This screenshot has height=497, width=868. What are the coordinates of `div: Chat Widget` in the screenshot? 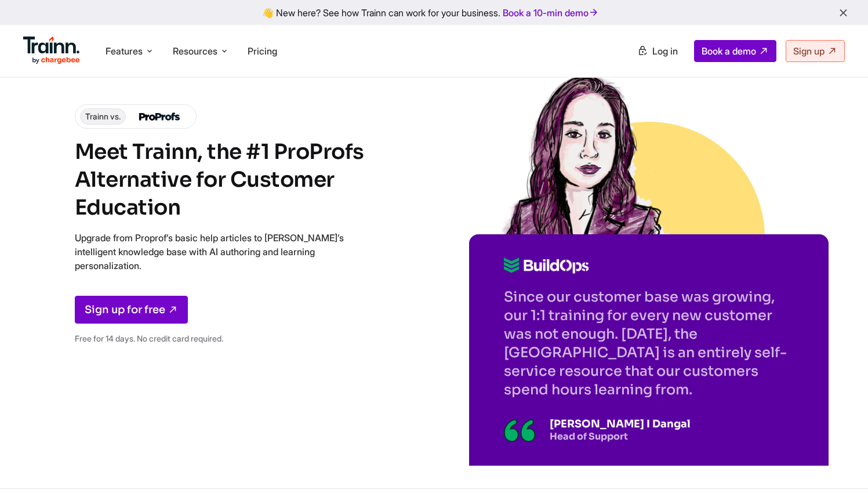 It's located at (839, 469).